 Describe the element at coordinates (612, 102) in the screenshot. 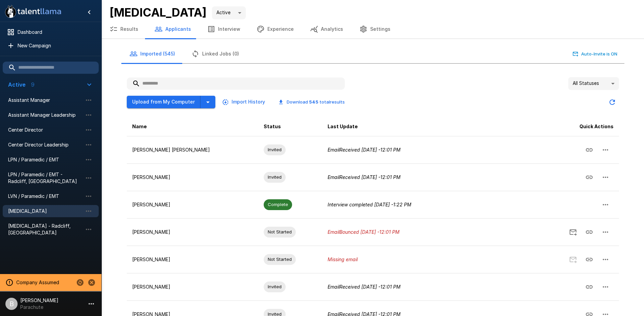

I see `button: Updated Today - 2:22 PM` at that location.